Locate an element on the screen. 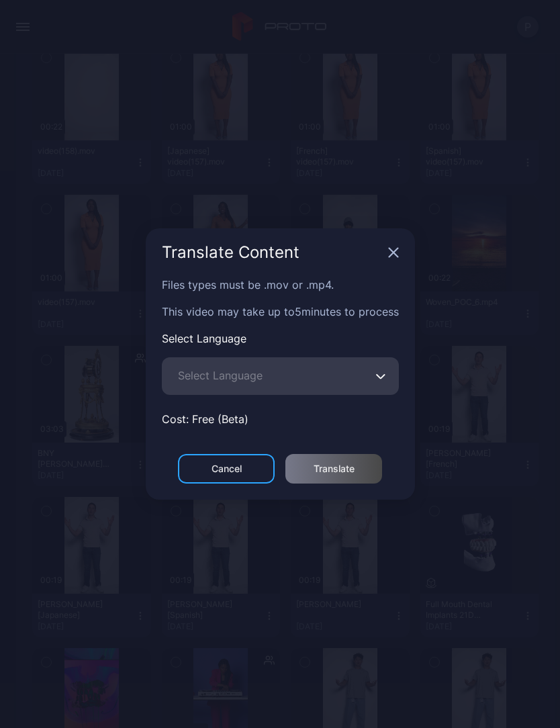 This screenshot has height=728, width=560. button: Cancel is located at coordinates (227, 469).